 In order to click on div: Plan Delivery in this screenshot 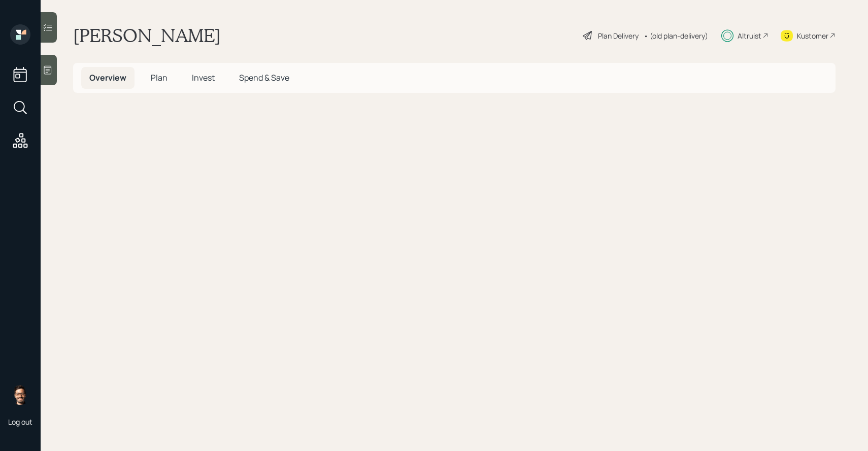, I will do `click(618, 36)`.